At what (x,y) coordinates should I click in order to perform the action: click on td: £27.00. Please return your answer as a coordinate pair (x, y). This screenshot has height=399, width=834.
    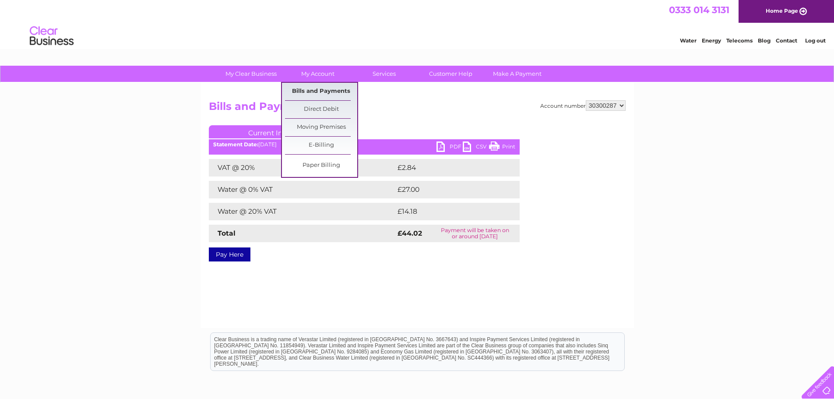
    Looking at the image, I should click on (448, 190).